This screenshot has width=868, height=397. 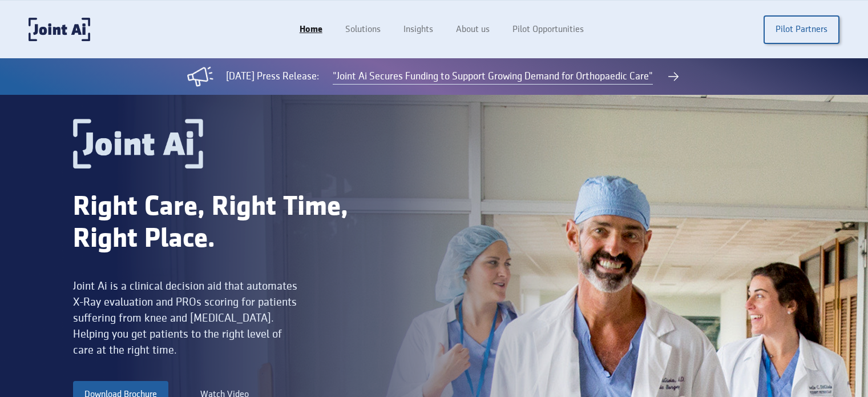 What do you see at coordinates (418, 30) in the screenshot?
I see `a: Insights` at bounding box center [418, 30].